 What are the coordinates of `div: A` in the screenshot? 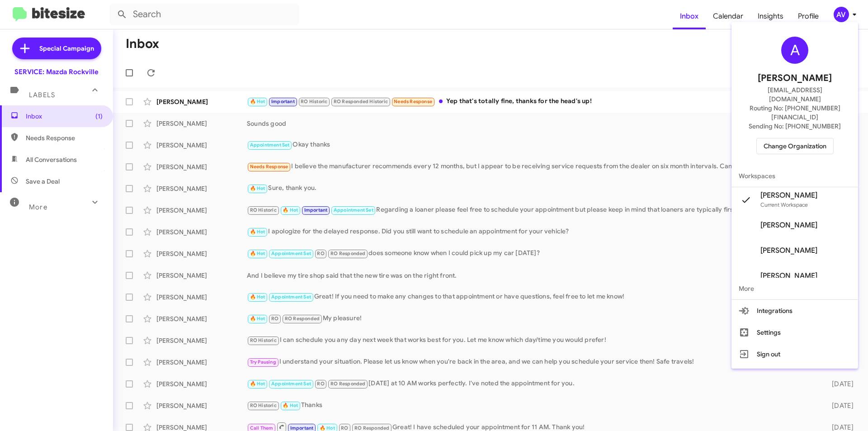 It's located at (795, 50).